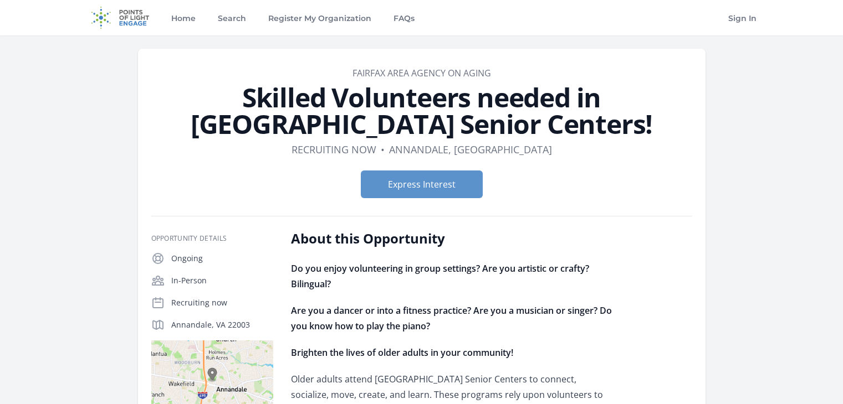 The image size is (843, 404). What do you see at coordinates (440, 276) in the screenshot?
I see `strong: Do you enjoy volunteering in group settings? Are you artistic or crafty? Bilingual?` at bounding box center [440, 276].